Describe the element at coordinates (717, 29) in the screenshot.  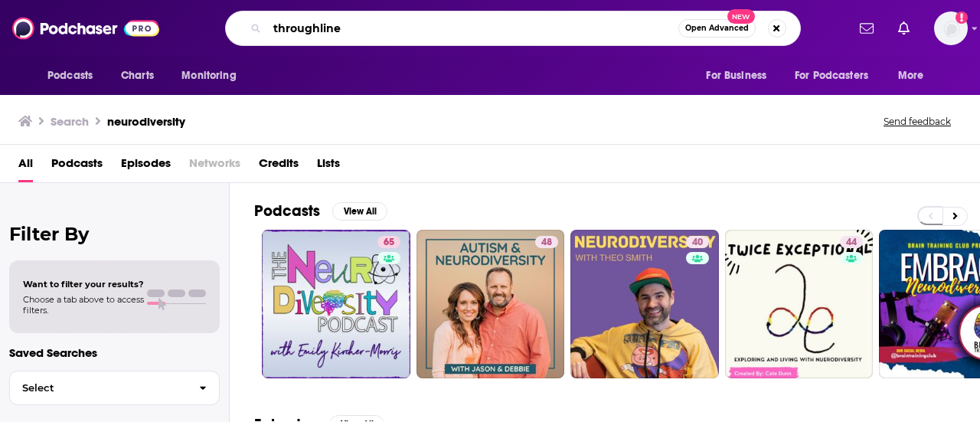
I see `button: Open AdvancedNew` at that location.